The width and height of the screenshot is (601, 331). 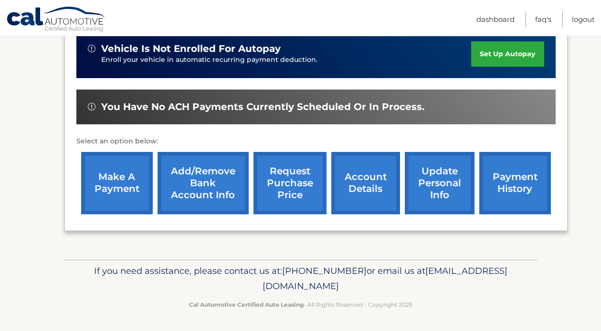 What do you see at coordinates (495, 19) in the screenshot?
I see `a: Dashboard` at bounding box center [495, 19].